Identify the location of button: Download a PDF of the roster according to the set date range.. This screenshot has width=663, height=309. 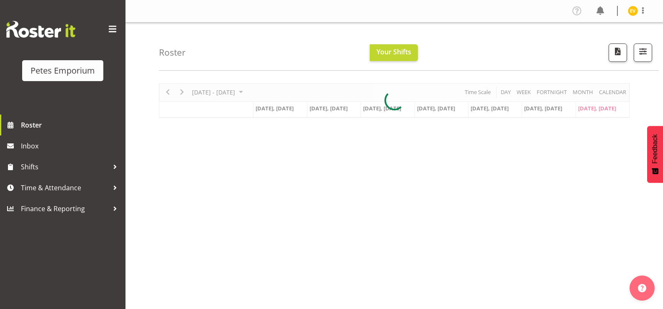
(618, 53).